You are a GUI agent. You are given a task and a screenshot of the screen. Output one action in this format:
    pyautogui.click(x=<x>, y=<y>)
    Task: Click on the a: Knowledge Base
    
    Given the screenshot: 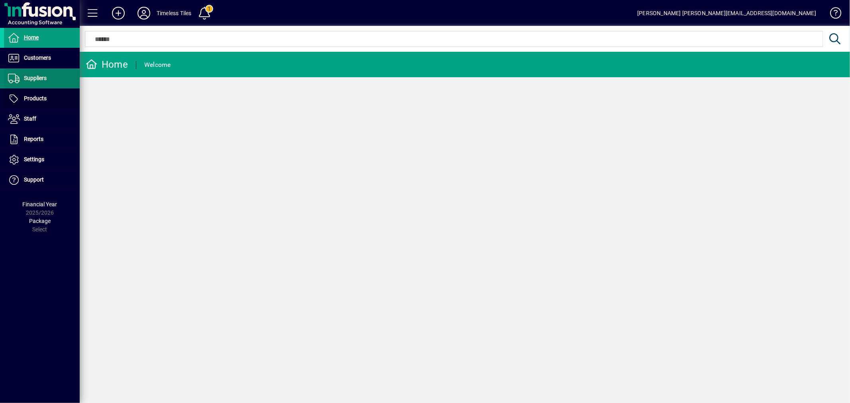 What is the action you would take?
    pyautogui.click(x=832, y=14)
    